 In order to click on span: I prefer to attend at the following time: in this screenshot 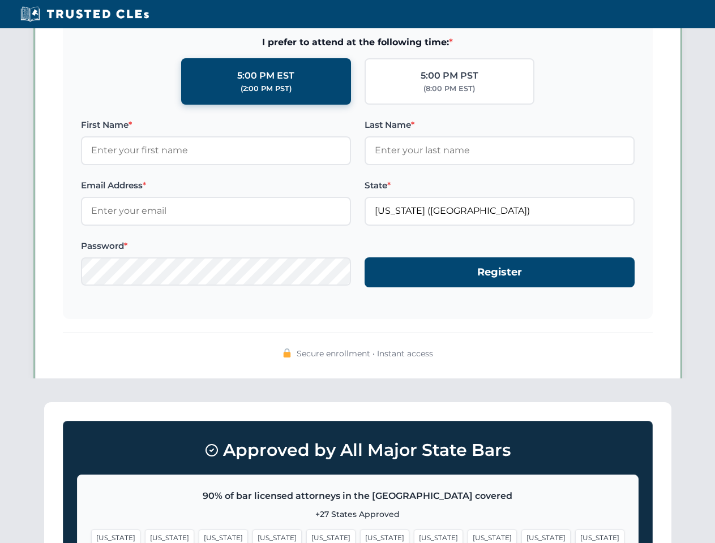, I will do `click(358, 42)`.